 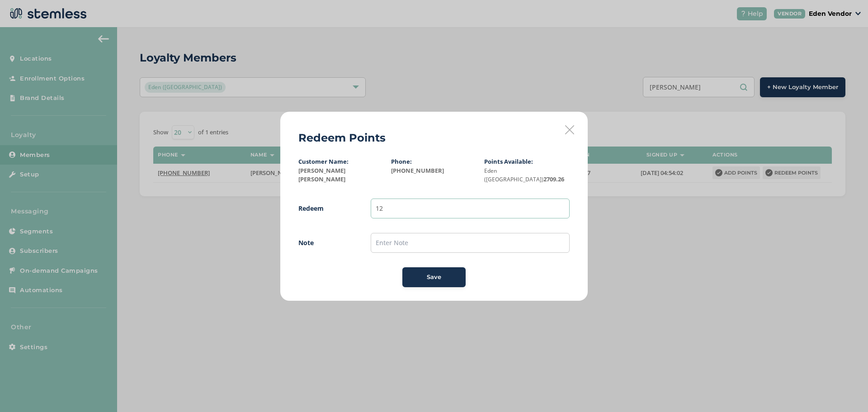 What do you see at coordinates (434, 277) in the screenshot?
I see `button: Save` at bounding box center [434, 277].